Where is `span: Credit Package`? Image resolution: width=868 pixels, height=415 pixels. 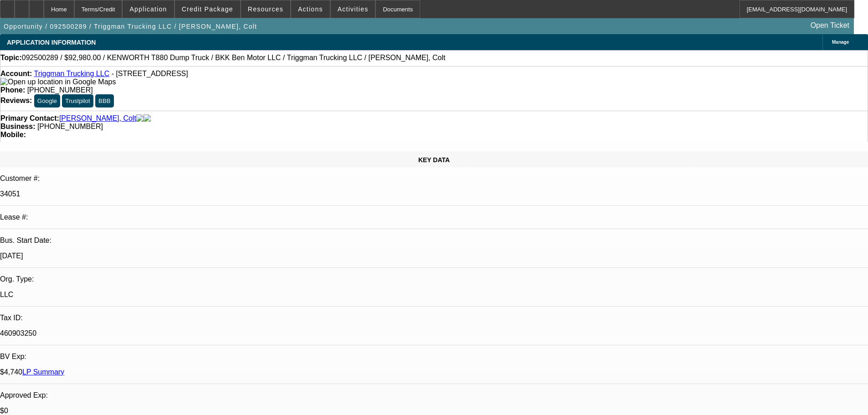 span: Credit Package is located at coordinates (207, 9).